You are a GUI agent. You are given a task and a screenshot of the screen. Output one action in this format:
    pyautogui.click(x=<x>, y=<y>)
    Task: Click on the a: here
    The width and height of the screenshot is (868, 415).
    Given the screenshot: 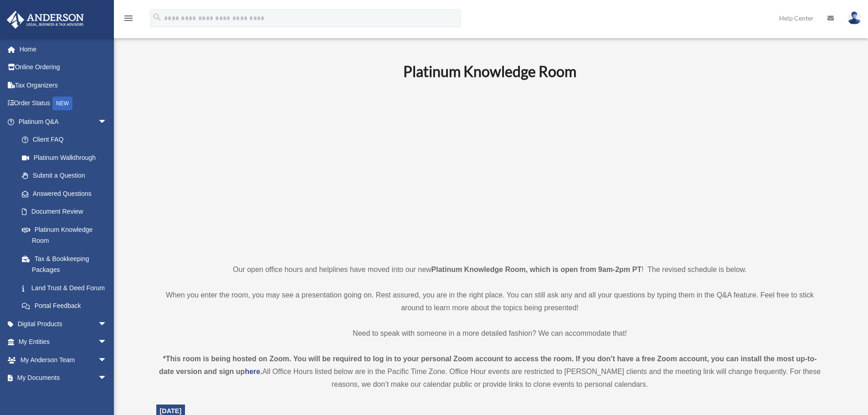 What is the action you would take?
    pyautogui.click(x=252, y=371)
    